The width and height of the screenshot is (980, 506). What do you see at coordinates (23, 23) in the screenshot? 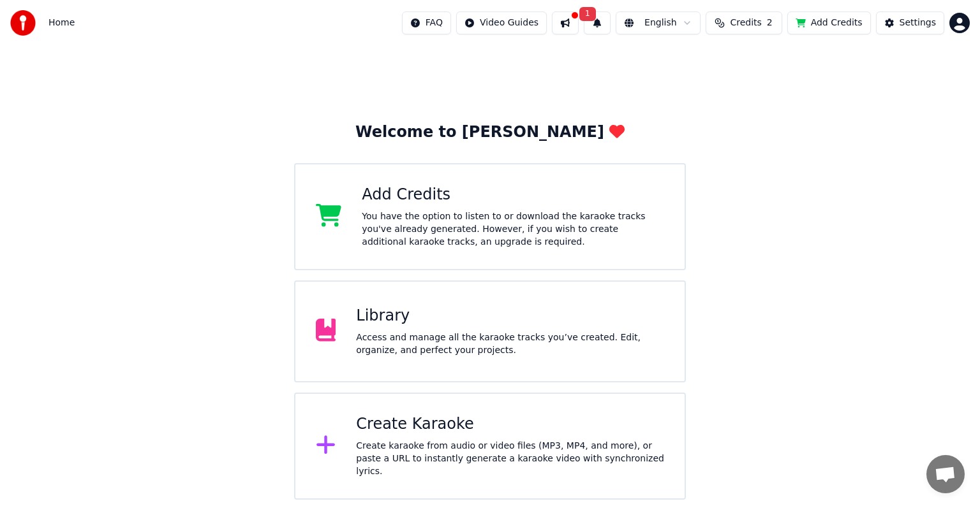
I see `img: youka` at bounding box center [23, 23].